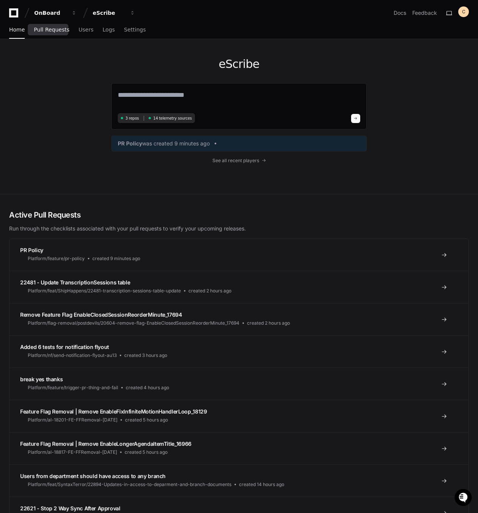 This screenshot has width=478, height=513. I want to click on a: PR PolicyPlatform/feature/pr-policycreated 9 minutes ago, so click(239, 255).